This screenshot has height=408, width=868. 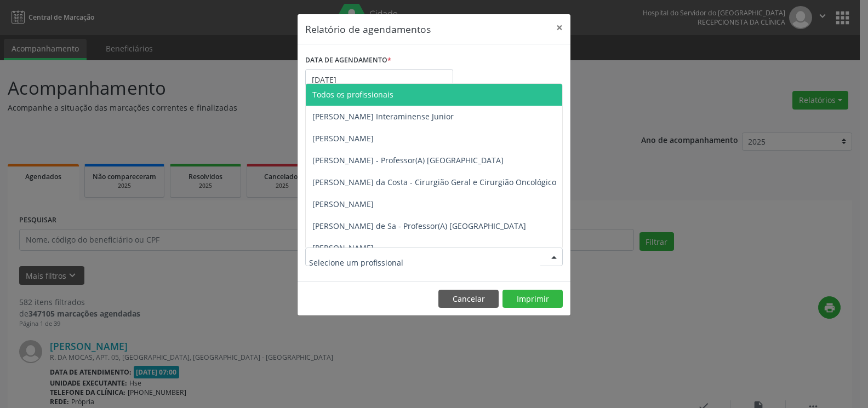 I want to click on button: Close, so click(x=560, y=27).